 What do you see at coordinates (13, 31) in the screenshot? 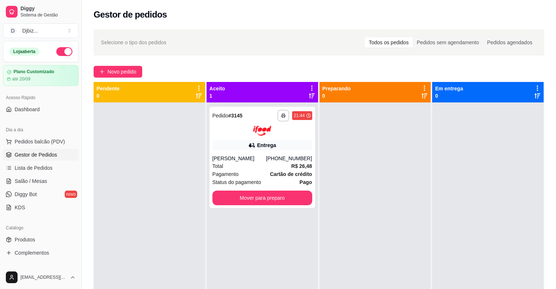
I see `span: D` at bounding box center [13, 31].